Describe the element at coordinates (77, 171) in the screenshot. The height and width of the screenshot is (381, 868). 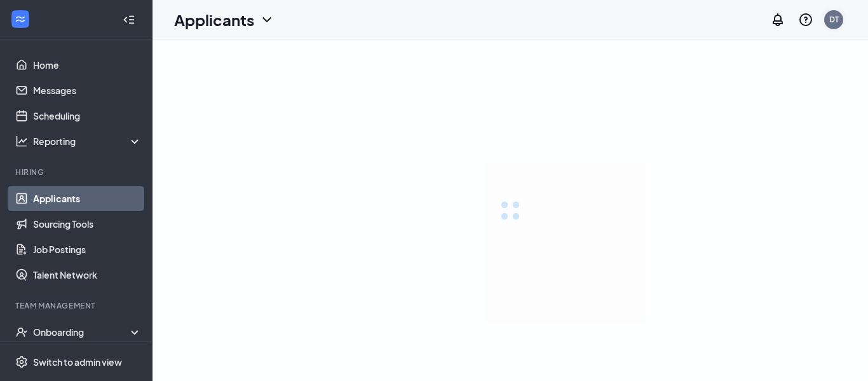
I see `div: Hiring` at that location.